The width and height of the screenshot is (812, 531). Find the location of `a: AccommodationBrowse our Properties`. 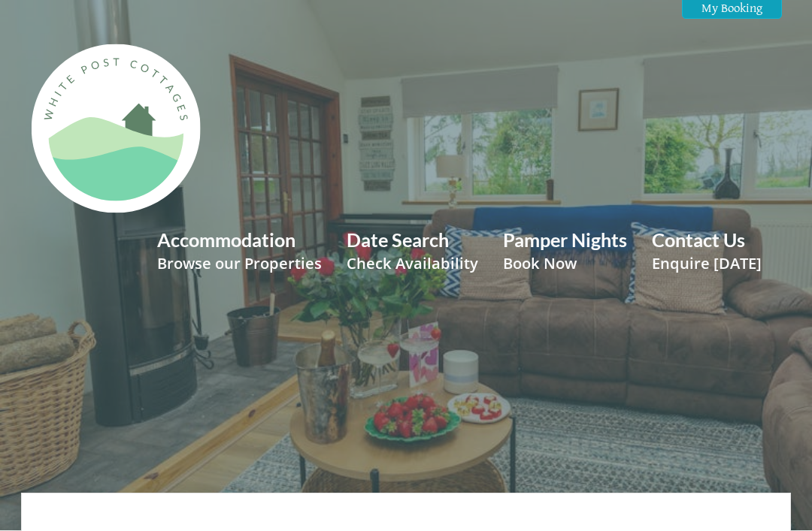

a: AccommodationBrowse our Properties is located at coordinates (239, 251).